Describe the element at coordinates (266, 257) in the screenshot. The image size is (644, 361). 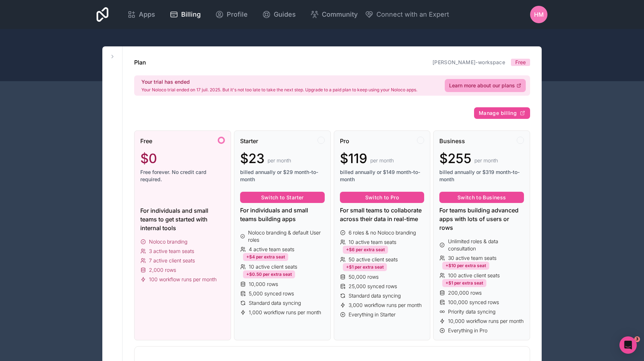
I see `div: +$4 per extra seat` at that location.